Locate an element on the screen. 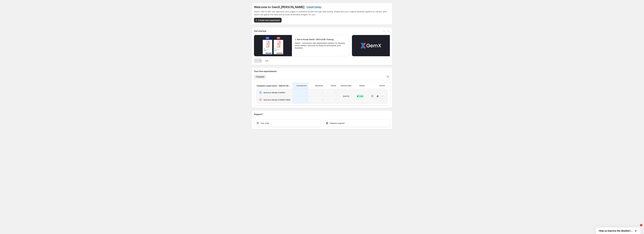 The width and height of the screenshot is (644, 234). button: Show survey - Help us improve the detailed report for A/B campaigns is located at coordinates (618, 231).